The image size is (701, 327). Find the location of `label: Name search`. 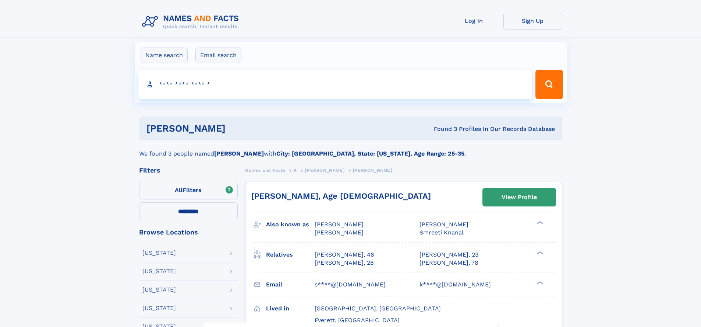

label: Name search is located at coordinates (164, 55).